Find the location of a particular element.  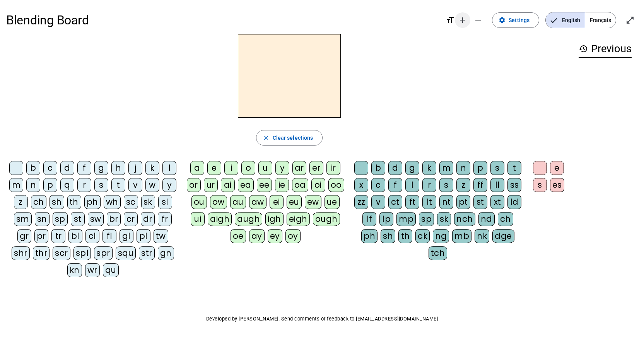

div: ss is located at coordinates (514, 185).